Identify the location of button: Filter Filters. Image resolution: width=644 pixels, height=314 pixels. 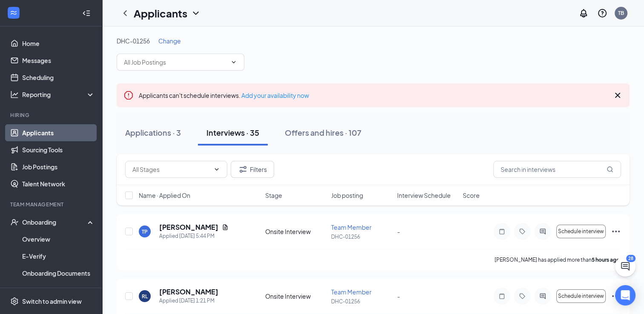
(252, 169).